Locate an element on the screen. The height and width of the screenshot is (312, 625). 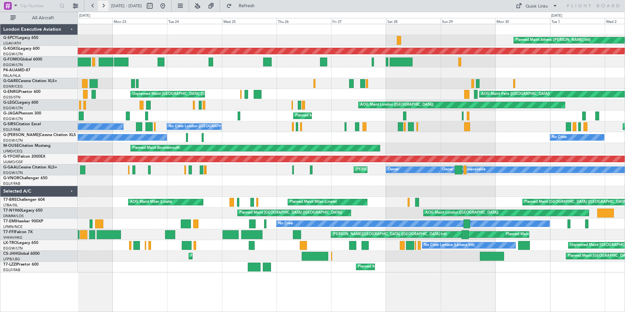
div: Planned Maint Milan (Linate) is located at coordinates (313, 202).